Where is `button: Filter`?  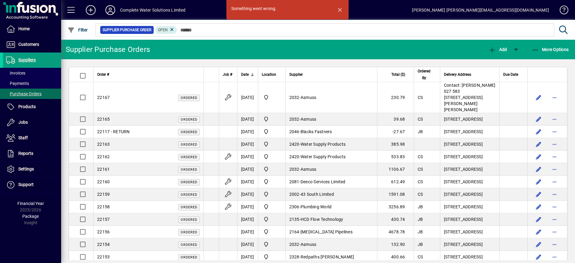 button: Filter is located at coordinates (78, 30).